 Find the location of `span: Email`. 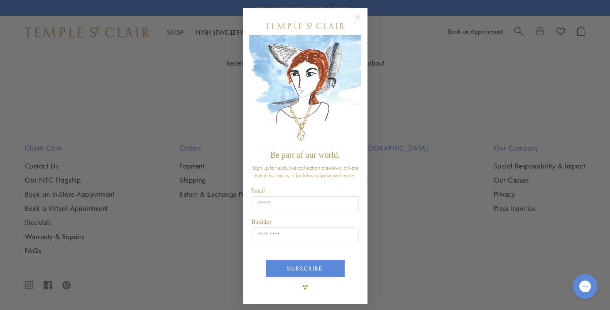

span: Email is located at coordinates (258, 190).